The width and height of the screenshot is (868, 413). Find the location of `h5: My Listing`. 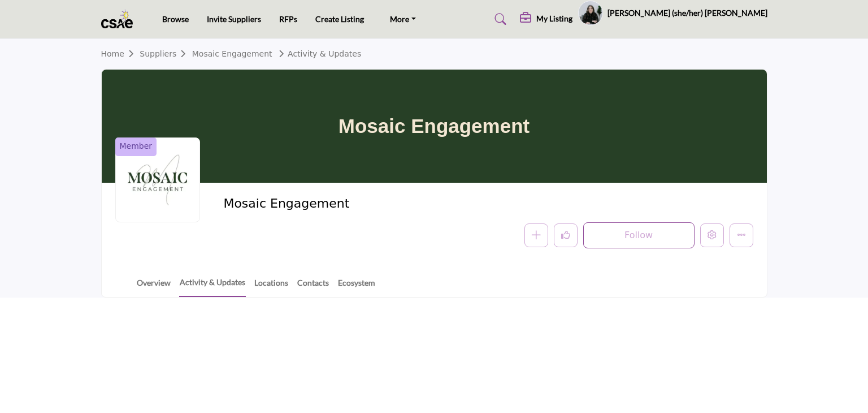

h5: My Listing is located at coordinates (554, 19).